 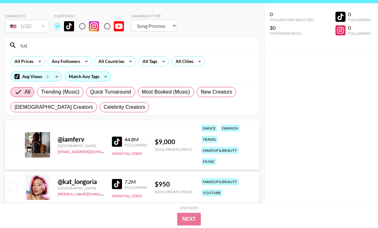 I want to click on div: Campaign Type, so click(x=154, y=16).